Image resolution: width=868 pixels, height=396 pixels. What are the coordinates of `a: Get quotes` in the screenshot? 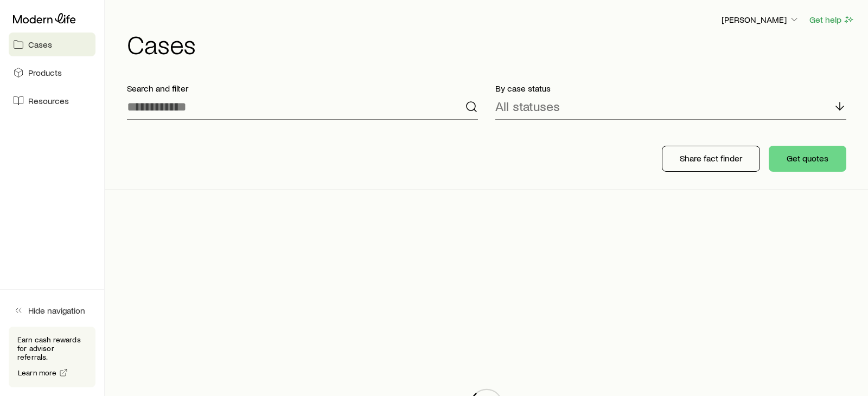 It's located at (807, 159).